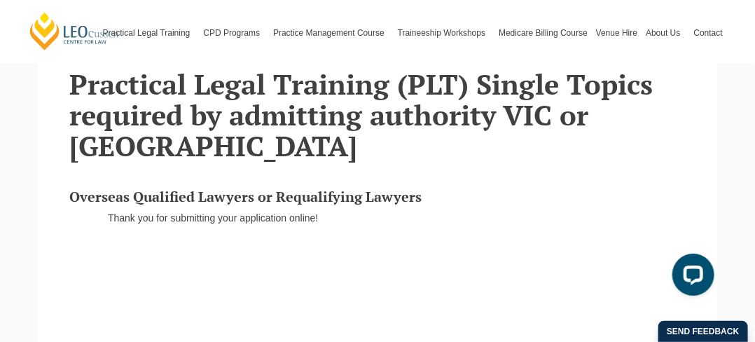 Image resolution: width=755 pixels, height=342 pixels. I want to click on a: Practice Management Course, so click(331, 33).